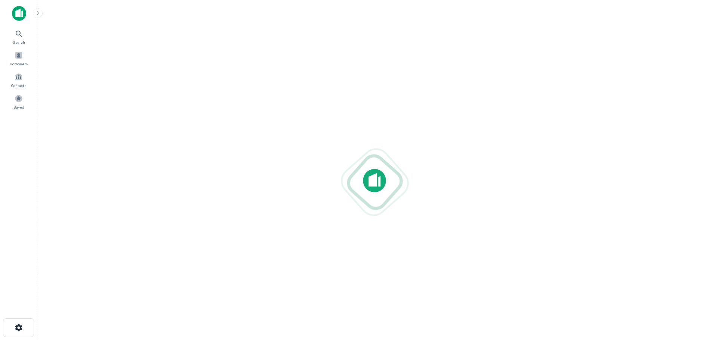 This screenshot has width=712, height=340. What do you see at coordinates (19, 102) in the screenshot?
I see `a: Saved` at bounding box center [19, 102].